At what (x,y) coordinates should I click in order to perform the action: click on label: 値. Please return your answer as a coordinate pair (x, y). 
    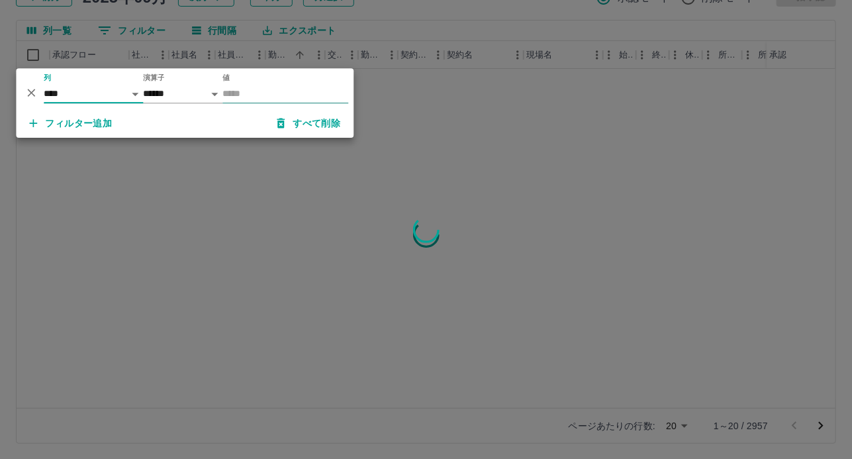
    Looking at the image, I should click on (226, 77).